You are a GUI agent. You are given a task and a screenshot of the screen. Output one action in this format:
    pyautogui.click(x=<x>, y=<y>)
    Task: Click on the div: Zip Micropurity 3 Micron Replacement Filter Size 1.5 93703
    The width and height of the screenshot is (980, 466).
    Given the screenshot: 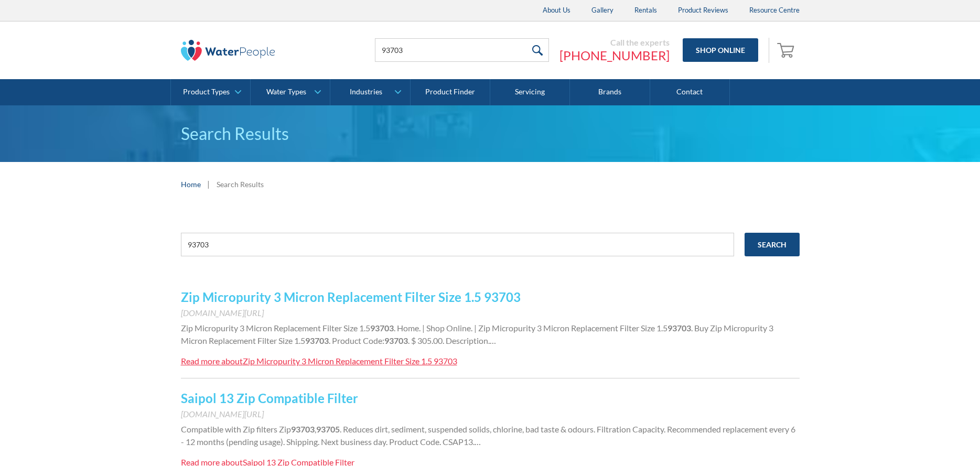 What is the action you would take?
    pyautogui.click(x=350, y=361)
    